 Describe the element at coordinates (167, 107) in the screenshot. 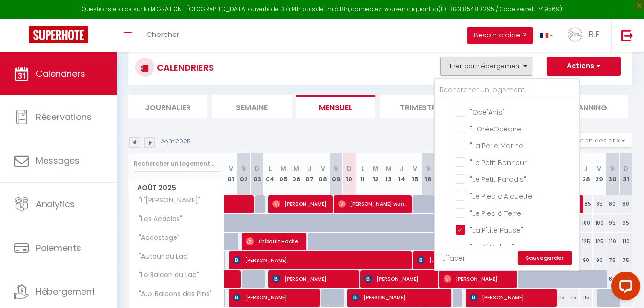

I see `li: Journalier` at that location.